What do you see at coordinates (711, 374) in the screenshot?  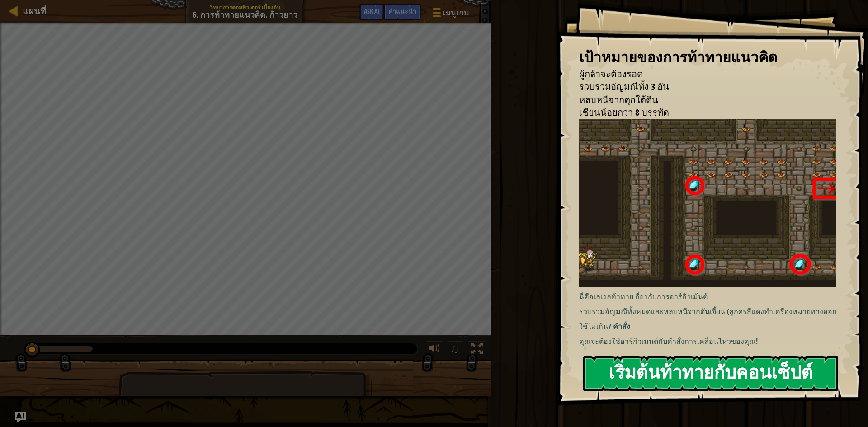 I see `button: เริ่มต้นท้าทายกับคอนเซ็ปต์` at bounding box center [711, 374].